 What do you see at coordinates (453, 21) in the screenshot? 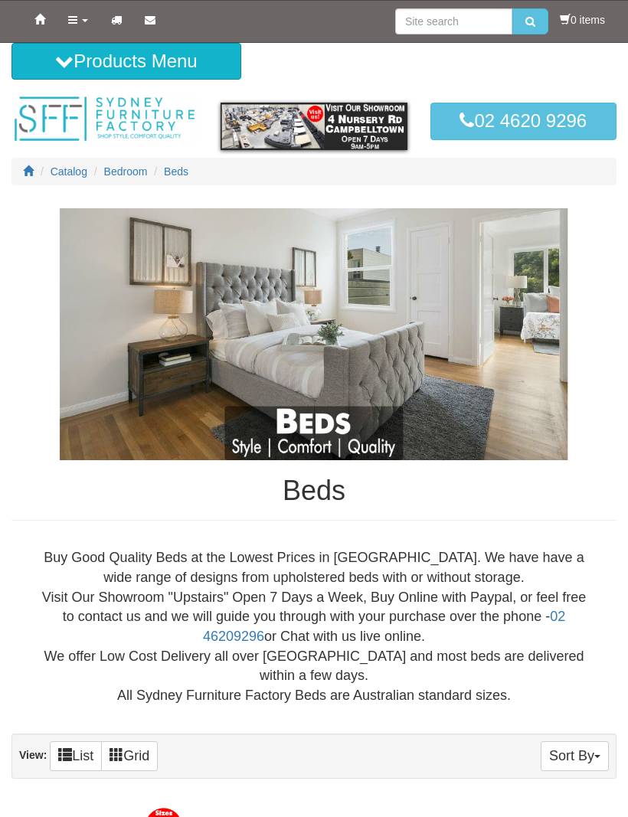
I see `input: Site search` at bounding box center [453, 21].